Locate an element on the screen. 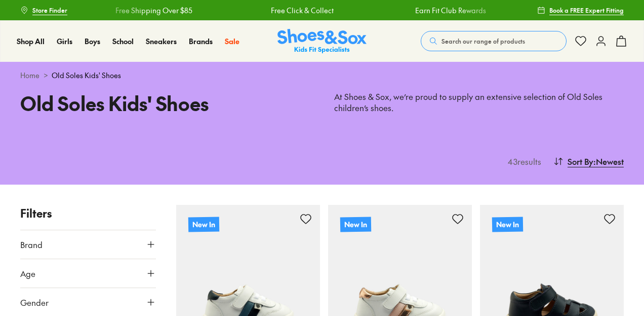  span: Gender is located at coordinates (34, 302).